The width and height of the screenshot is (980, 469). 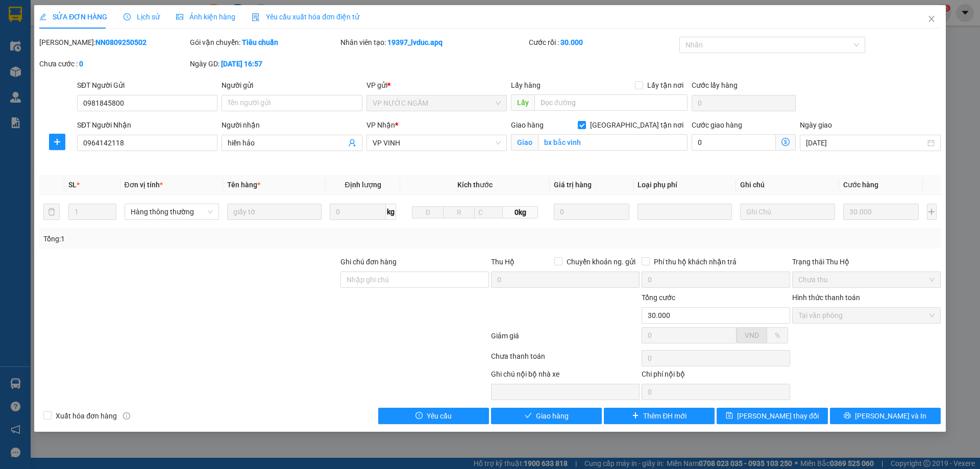 What do you see at coordinates (305, 17) in the screenshot?
I see `span: Yêu cầu xuất hóa đơn điện tử` at bounding box center [305, 17].